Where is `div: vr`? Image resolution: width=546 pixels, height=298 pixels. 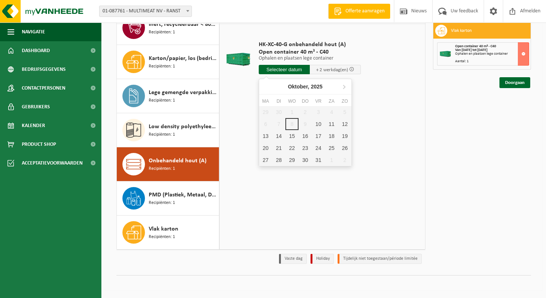
div: vr is located at coordinates (318, 101).